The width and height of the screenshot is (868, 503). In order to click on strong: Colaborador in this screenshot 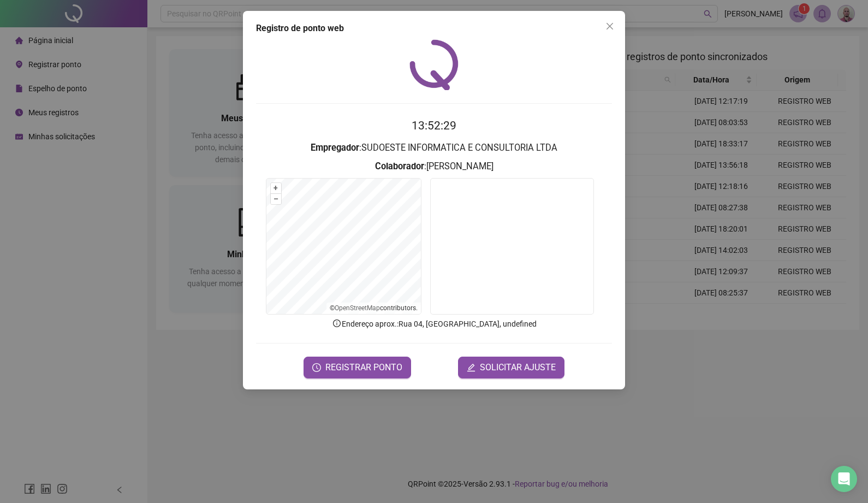, I will do `click(399, 166)`.